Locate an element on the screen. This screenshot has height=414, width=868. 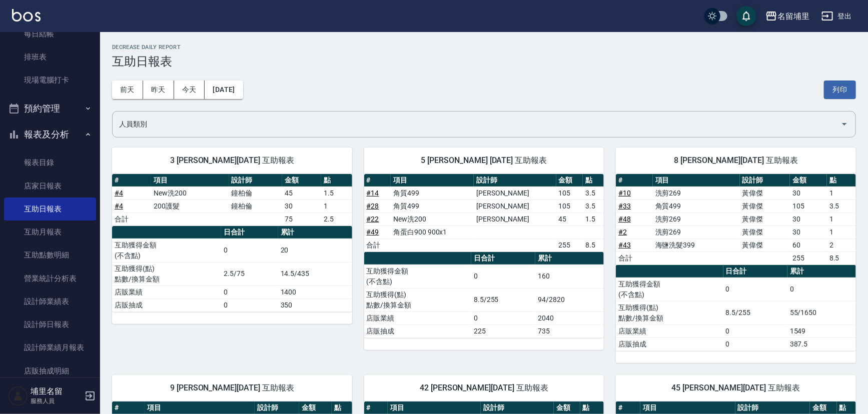
a: 報表目錄 is located at coordinates (50, 162).